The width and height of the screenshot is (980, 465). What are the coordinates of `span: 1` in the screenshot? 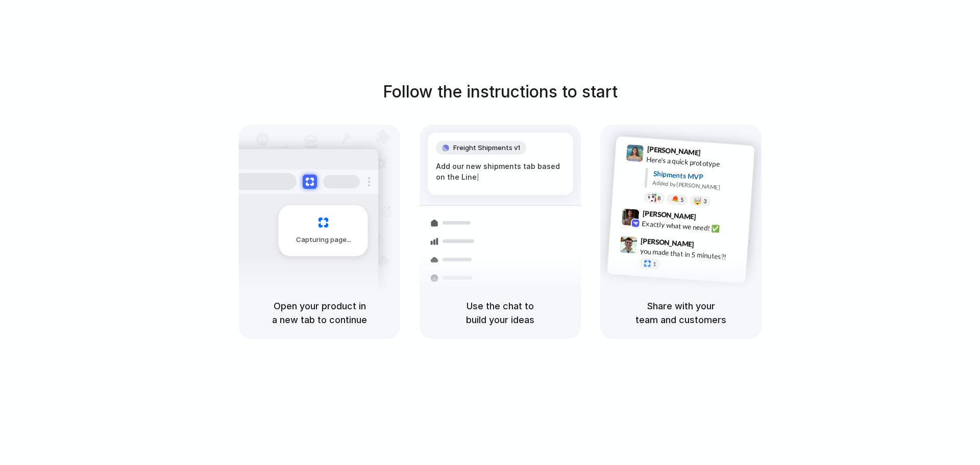 It's located at (655, 264).